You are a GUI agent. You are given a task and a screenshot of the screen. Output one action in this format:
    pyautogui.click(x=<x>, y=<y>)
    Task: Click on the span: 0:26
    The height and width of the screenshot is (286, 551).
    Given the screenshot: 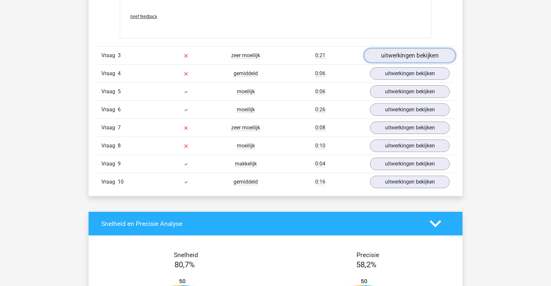 What is the action you would take?
    pyautogui.click(x=320, y=110)
    